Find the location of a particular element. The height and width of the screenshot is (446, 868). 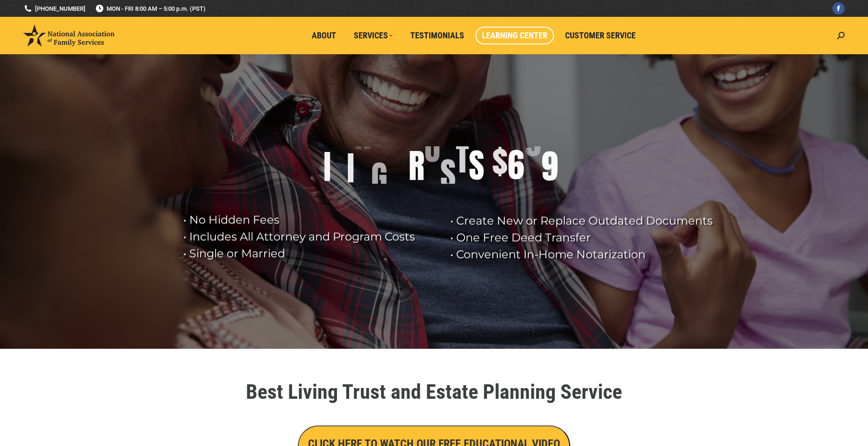

div: R is located at coordinates (416, 166).